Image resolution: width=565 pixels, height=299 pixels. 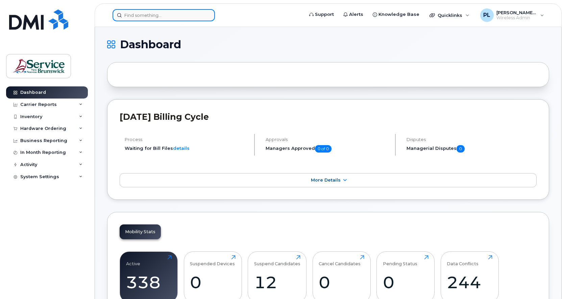 What do you see at coordinates (277, 277) in the screenshot?
I see `a: Suspend Candidates12` at bounding box center [277, 277].